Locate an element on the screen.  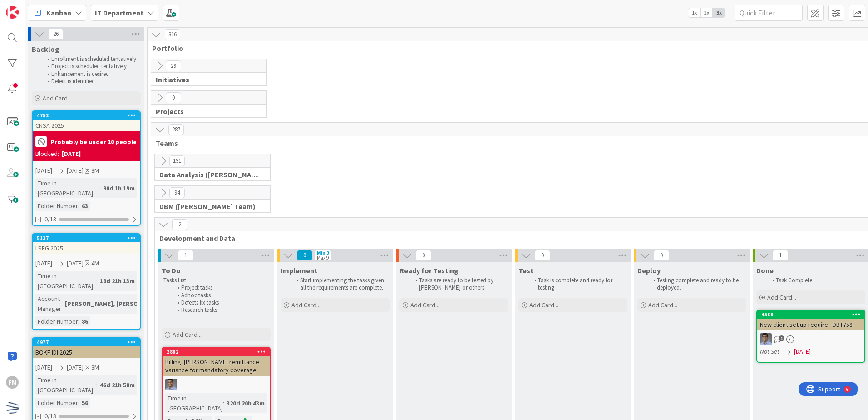
div: Min 2 is located at coordinates (323, 253).